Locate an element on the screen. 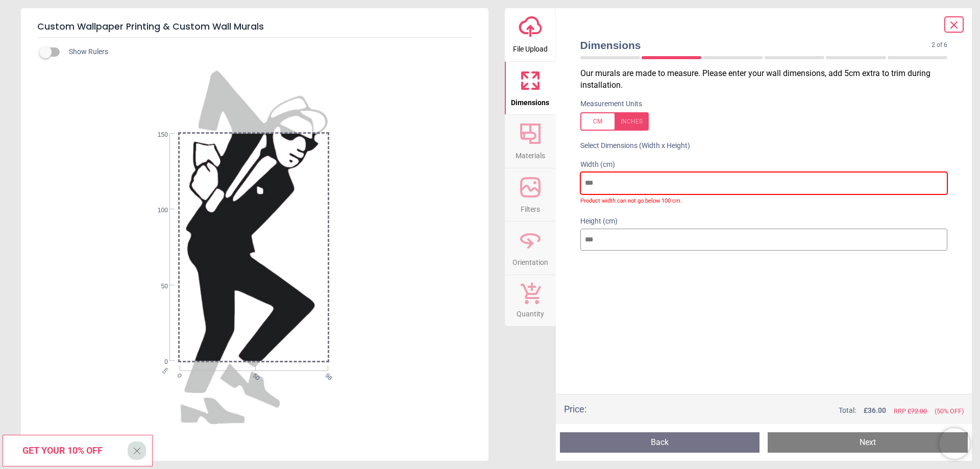 The height and width of the screenshot is (469, 980). span: 100 is located at coordinates (159, 210).